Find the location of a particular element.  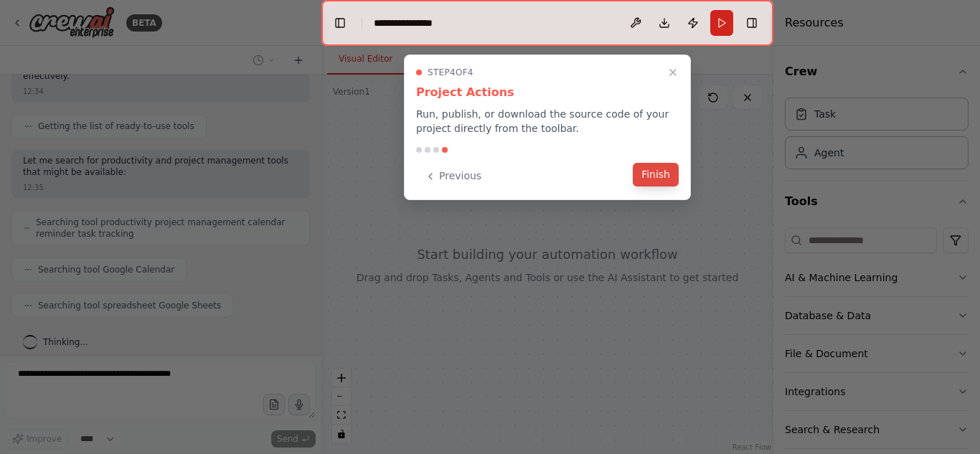

button: Hide left sidebar is located at coordinates (340, 23).